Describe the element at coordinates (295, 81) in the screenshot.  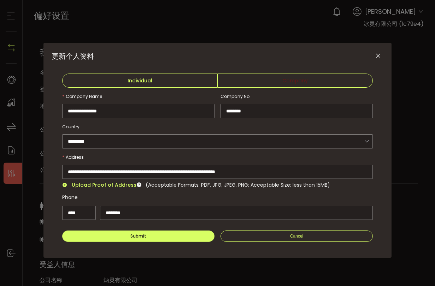
I see `span: Company` at that location.